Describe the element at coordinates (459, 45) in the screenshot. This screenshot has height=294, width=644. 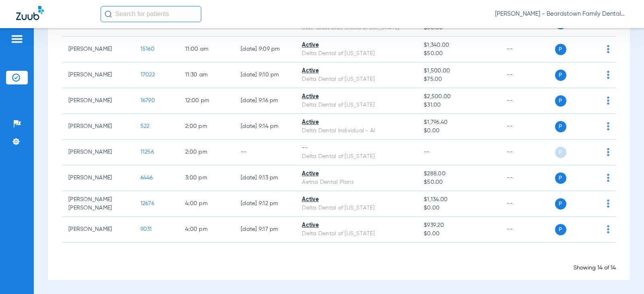
I see `span: $1,340.00` at that location.